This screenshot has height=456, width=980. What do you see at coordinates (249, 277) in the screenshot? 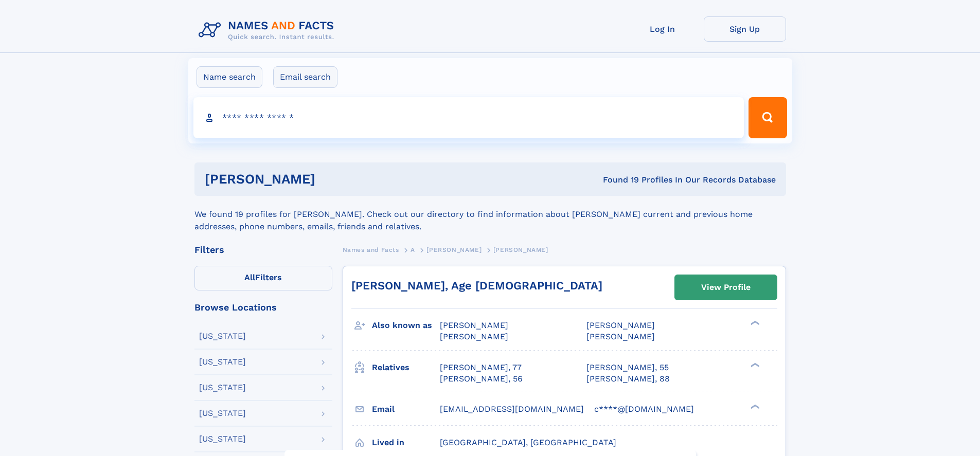
I see `span: All` at bounding box center [249, 277].